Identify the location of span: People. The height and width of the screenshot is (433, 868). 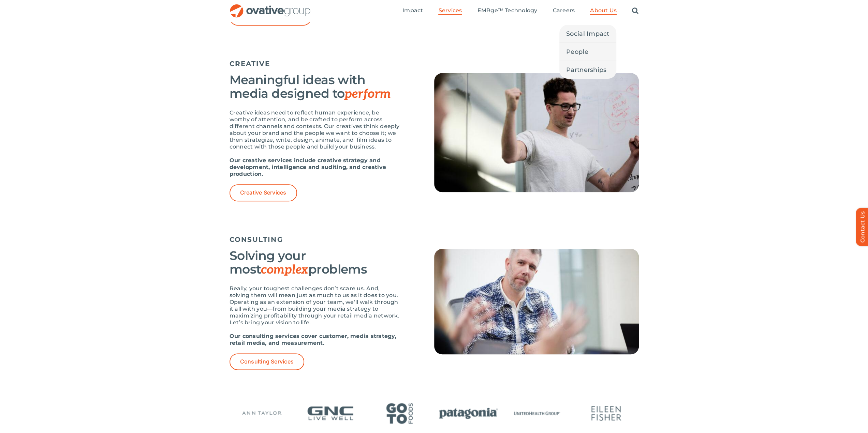
(577, 52).